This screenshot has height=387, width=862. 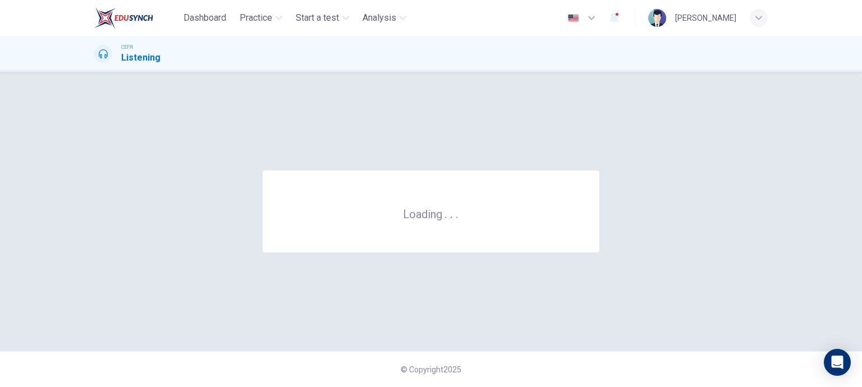 What do you see at coordinates (127, 47) in the screenshot?
I see `span: CEFR` at bounding box center [127, 47].